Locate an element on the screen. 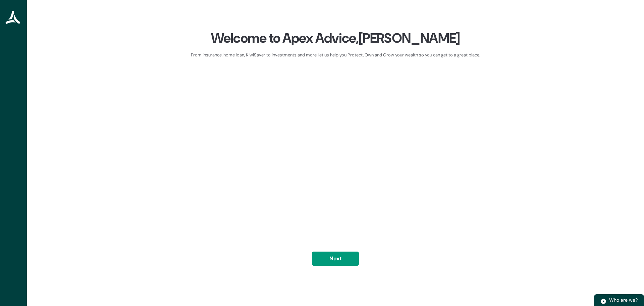 Image resolution: width=644 pixels, height=306 pixels. img: play.svg is located at coordinates (604, 301).